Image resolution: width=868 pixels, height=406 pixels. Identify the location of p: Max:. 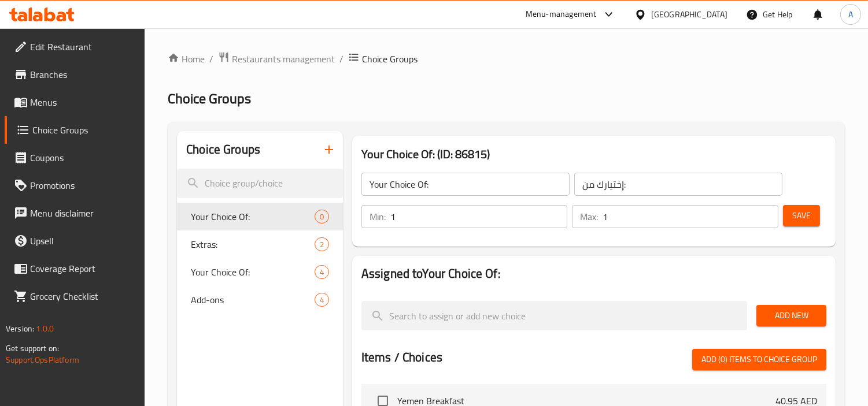
(589, 217).